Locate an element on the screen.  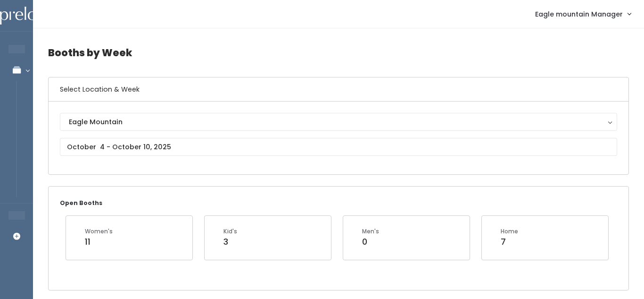
div: Home is located at coordinates (509, 231).